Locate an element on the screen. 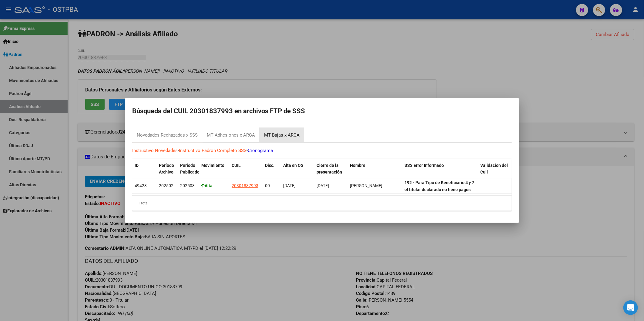  datatable-header-cell: CUIL is located at coordinates (246, 169).